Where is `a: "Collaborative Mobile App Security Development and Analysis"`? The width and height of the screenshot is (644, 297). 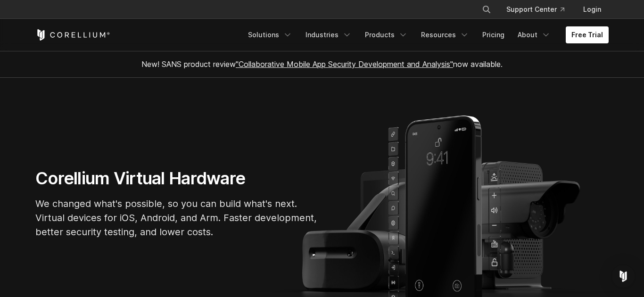 a: "Collaborative Mobile App Security Development and Analysis" is located at coordinates (344, 64).